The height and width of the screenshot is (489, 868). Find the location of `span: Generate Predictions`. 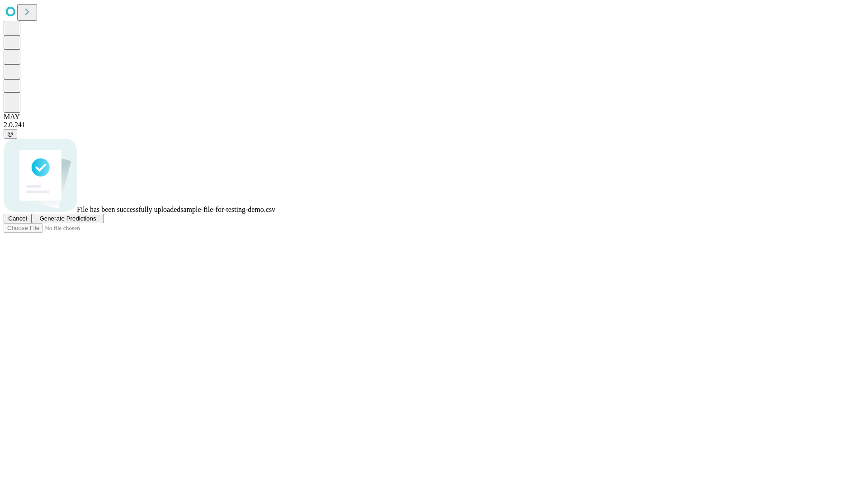

span: Generate Predictions is located at coordinates (67, 218).